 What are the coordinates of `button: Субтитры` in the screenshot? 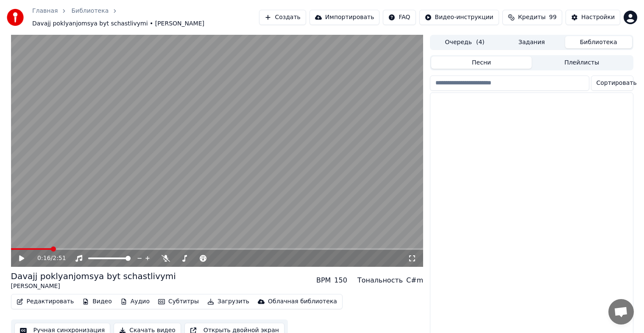 It's located at (178, 302).